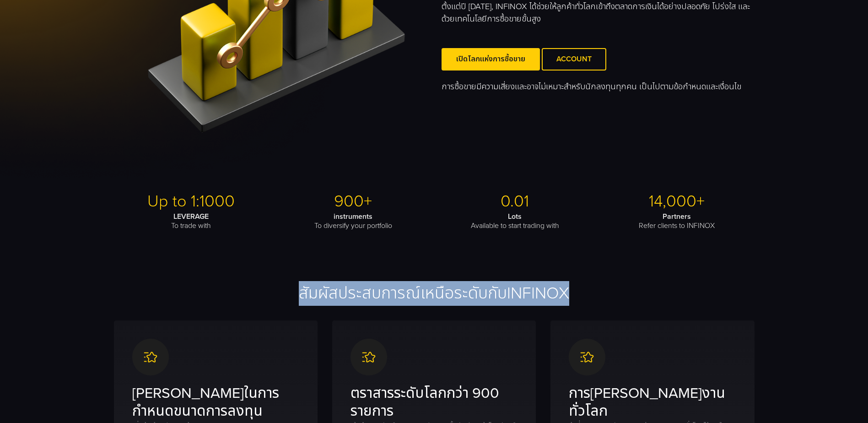  What do you see at coordinates (368, 357) in the screenshot?
I see `img: ตราสารระดับโลกกว่า 900 รายการ` at bounding box center [368, 357].